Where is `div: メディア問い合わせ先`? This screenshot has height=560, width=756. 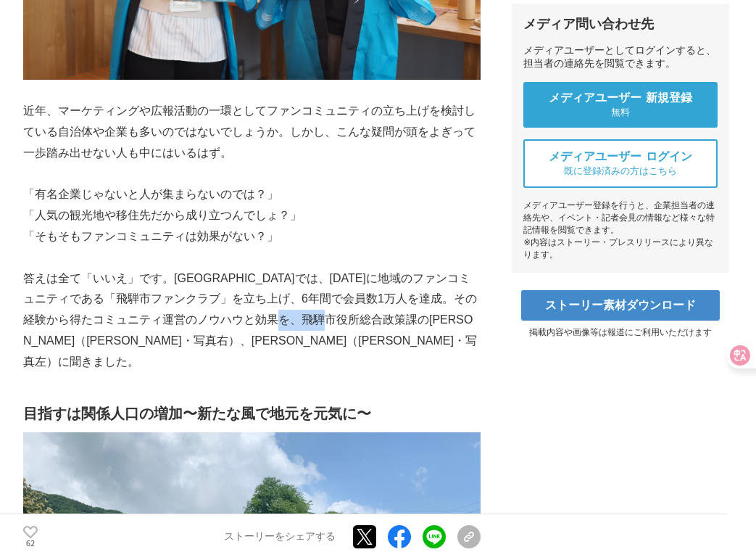 div: メディア問い合わせ先 is located at coordinates (620, 24).